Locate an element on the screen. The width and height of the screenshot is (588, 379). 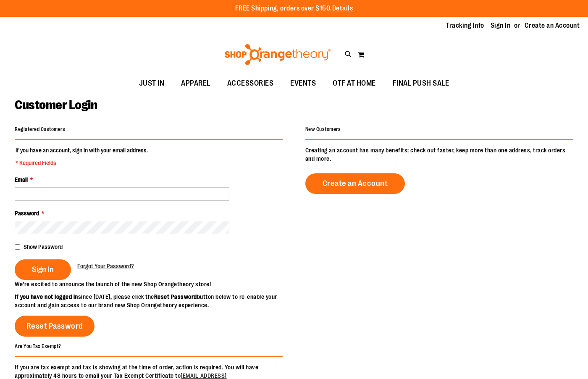
a: APPAREL is located at coordinates (196, 83).